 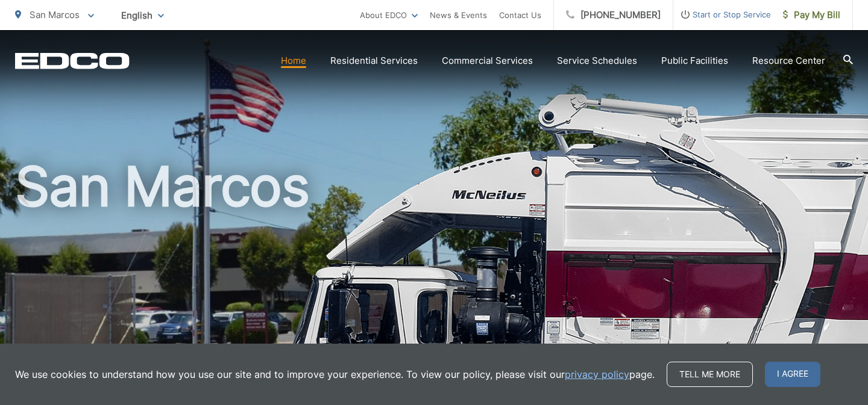 What do you see at coordinates (72, 61) in the screenshot?
I see `a: EDCD logo. Return to the homepage.` at bounding box center [72, 61].